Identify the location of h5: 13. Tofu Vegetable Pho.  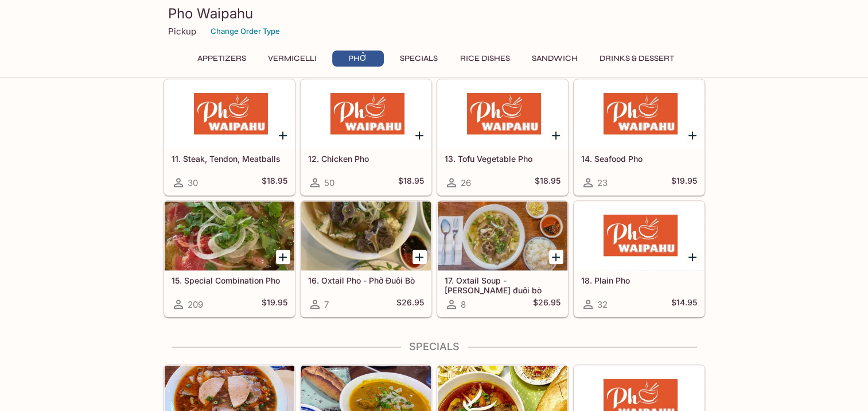
(502, 159).